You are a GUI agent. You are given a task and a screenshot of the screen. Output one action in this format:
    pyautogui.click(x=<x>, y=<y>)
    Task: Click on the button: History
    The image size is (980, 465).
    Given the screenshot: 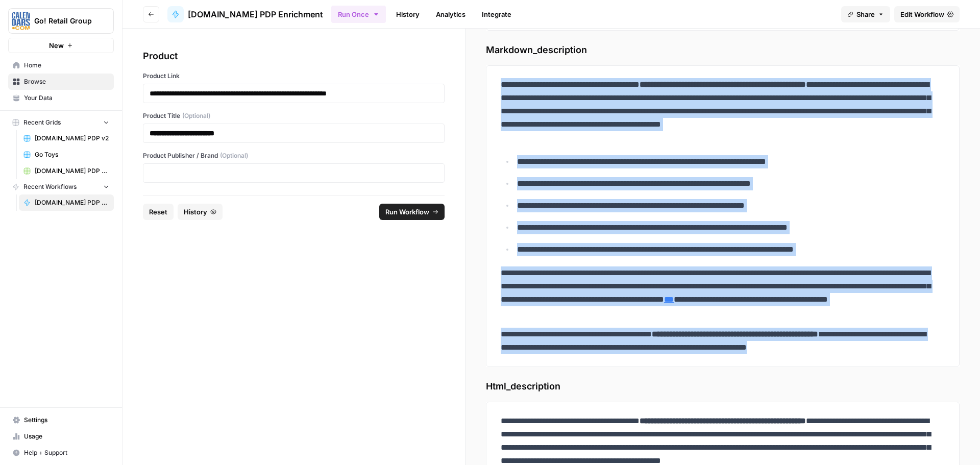 What is the action you would take?
    pyautogui.click(x=200, y=212)
    